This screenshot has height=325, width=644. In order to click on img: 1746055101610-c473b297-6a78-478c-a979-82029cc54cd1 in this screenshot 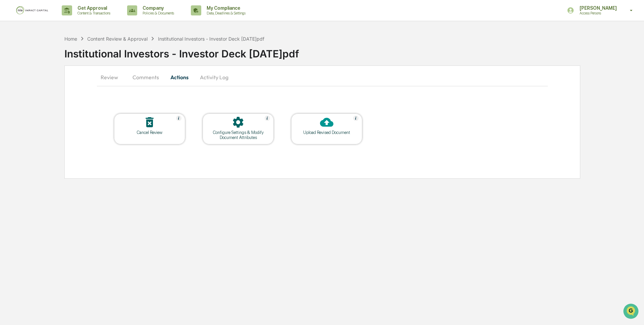, I will do `click(13, 57)`.